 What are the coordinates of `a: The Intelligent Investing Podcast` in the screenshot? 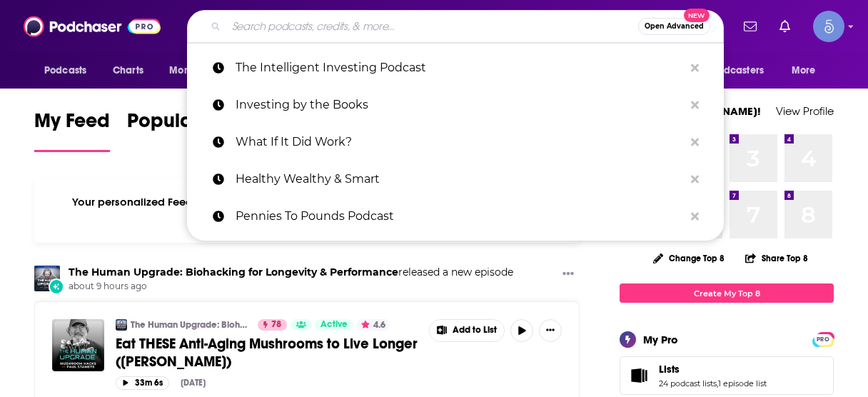 It's located at (455, 68).